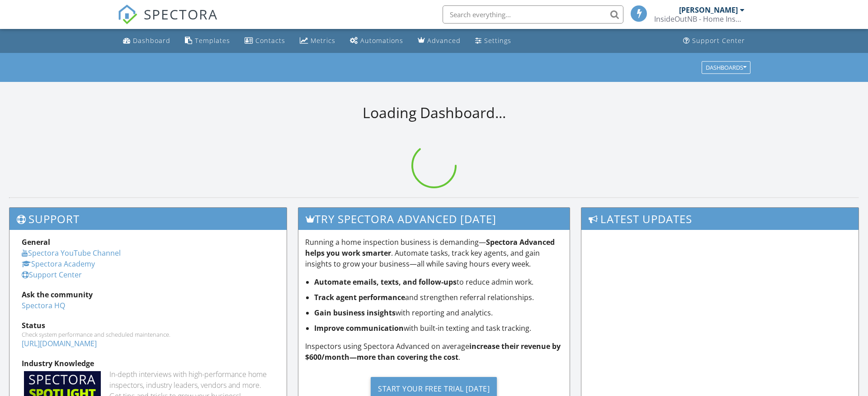 The image size is (868, 396). What do you see at coordinates (355, 313) in the screenshot?
I see `strong: Gain business insights` at bounding box center [355, 313].